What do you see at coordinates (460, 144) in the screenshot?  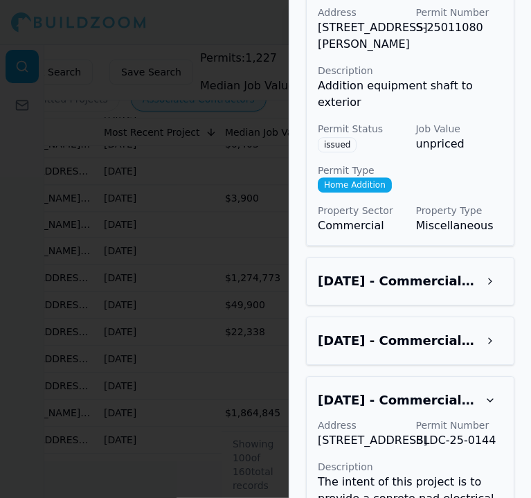 I see `p: unpriced` at bounding box center [460, 144].